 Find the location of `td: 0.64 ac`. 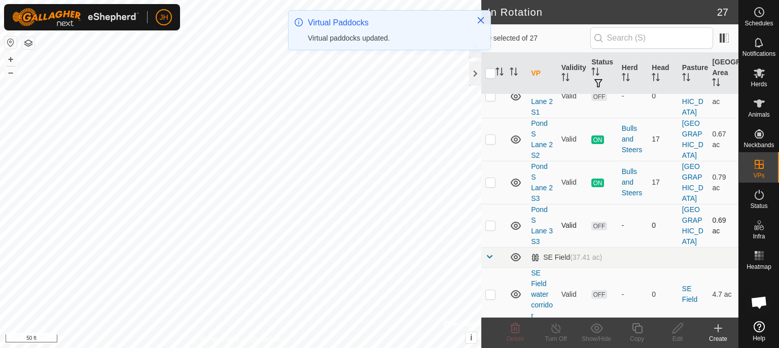

td: 0.64 ac is located at coordinates (723, 96).